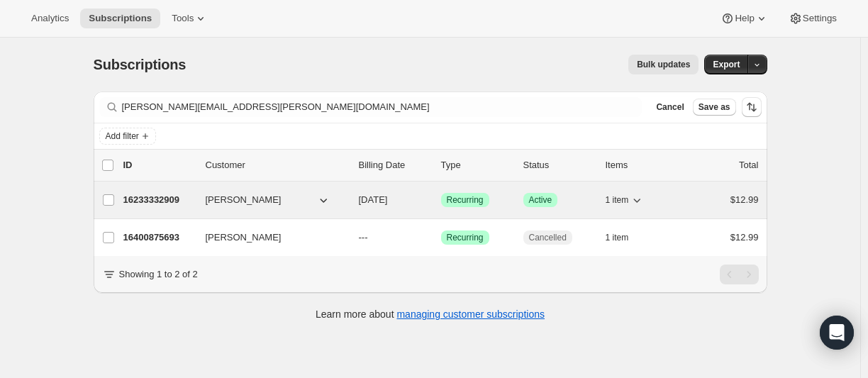  What do you see at coordinates (158, 274) in the screenshot?
I see `p: Showing 1 to 2 of 2` at bounding box center [158, 274].